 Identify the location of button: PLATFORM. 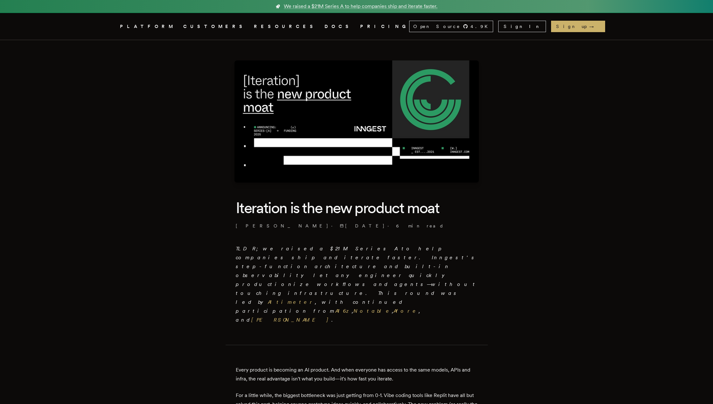
(148, 26).